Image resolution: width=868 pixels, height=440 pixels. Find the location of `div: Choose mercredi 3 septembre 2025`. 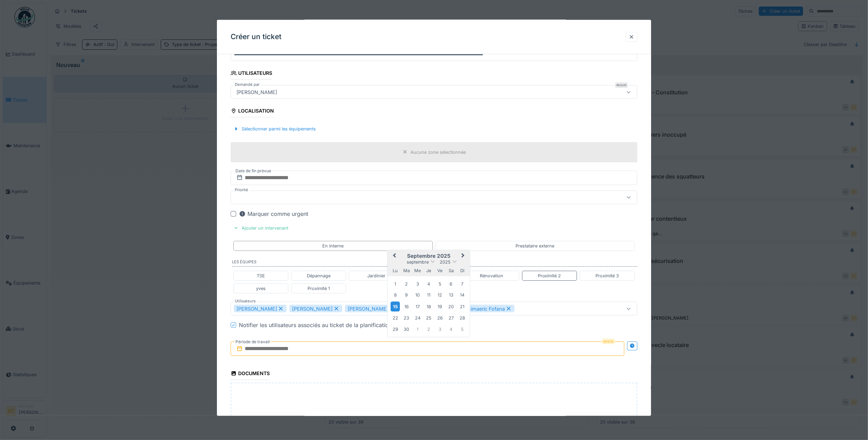

div: Choose mercredi 3 septembre 2025 is located at coordinates (417, 283).